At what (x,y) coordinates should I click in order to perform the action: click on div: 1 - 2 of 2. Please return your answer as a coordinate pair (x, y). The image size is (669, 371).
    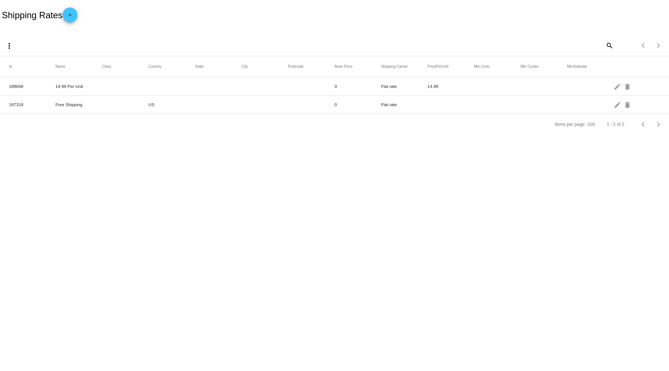
    Looking at the image, I should click on (615, 124).